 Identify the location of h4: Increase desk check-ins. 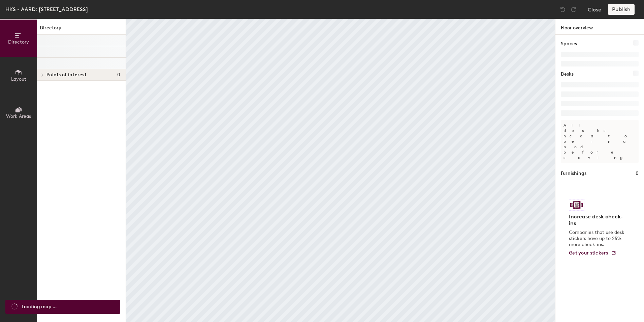
(598, 220).